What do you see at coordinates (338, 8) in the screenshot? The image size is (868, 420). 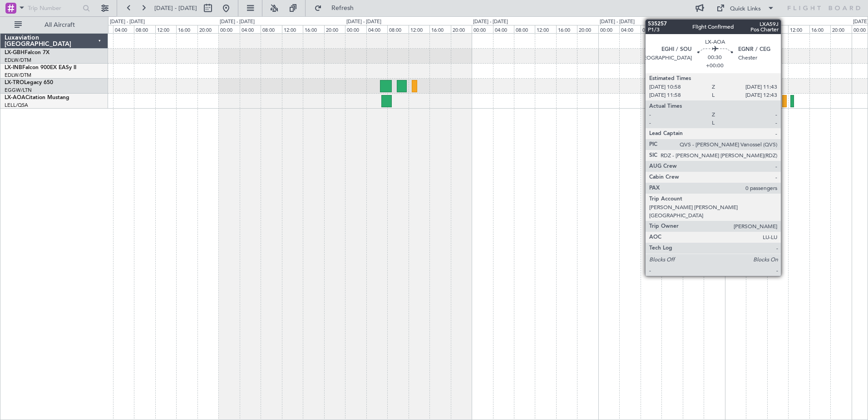 I see `button: Refresh` at bounding box center [338, 8].